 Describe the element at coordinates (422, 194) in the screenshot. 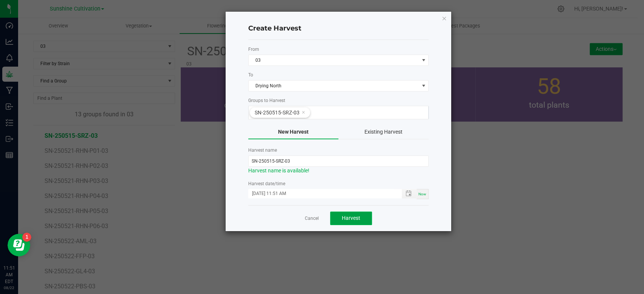

I see `span: Now` at that location.